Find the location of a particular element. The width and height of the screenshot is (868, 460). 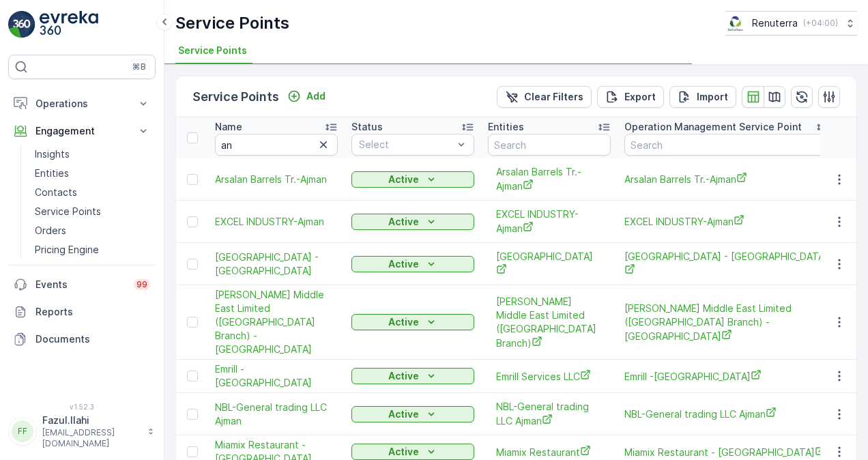

p: Name is located at coordinates (229, 127).